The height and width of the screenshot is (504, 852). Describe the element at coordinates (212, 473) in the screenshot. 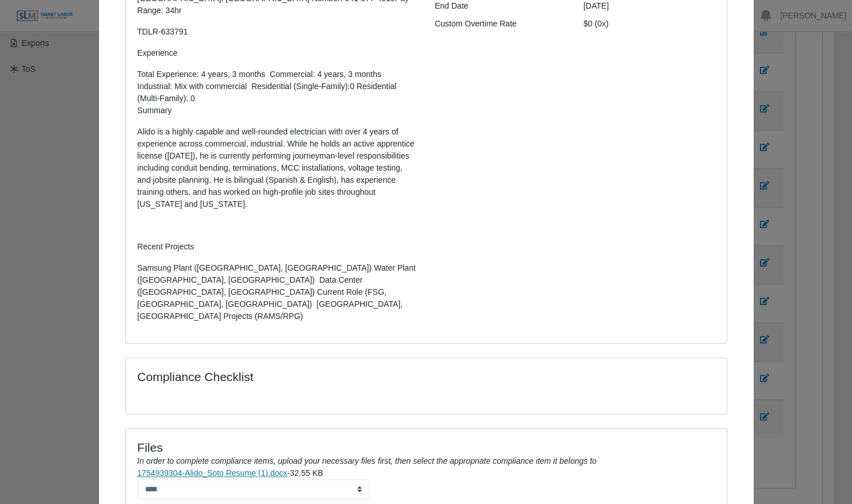

I see `a: 1754939304-Alido_Soto Resume (1).docx` at that location.